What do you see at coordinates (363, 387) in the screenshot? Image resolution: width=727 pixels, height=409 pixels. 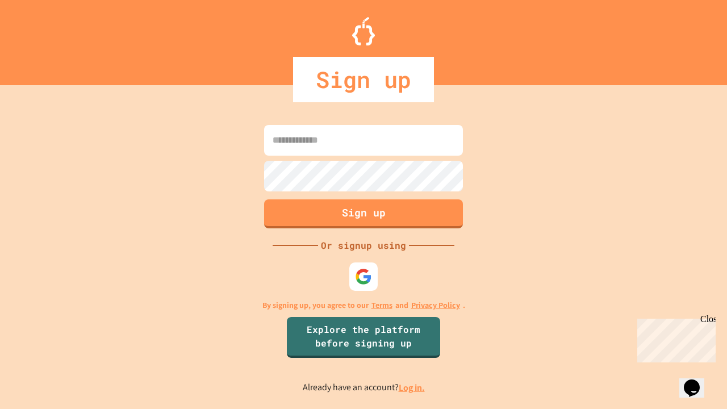 I see `p: Already have an account?` at bounding box center [363, 387].